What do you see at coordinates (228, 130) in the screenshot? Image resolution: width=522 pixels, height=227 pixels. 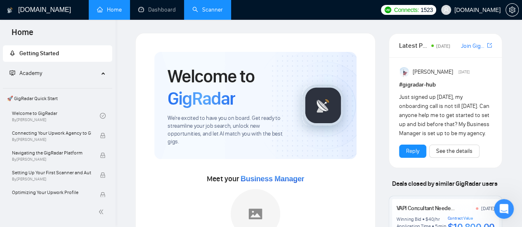 I see `span: We're excited to have you on board. Get ready to streamline your job search, unlock new opportuni...` at bounding box center [228, 130].